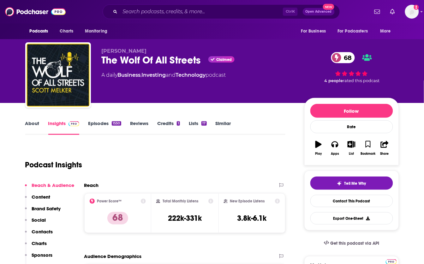 The width and height of the screenshot is (424, 264). I want to click on p: Sponsors, so click(42, 255).